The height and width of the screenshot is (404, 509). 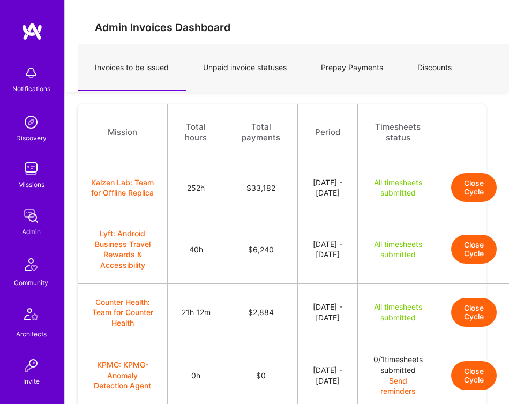 What do you see at coordinates (245, 68) in the screenshot?
I see `a: Unpaid invoice statuses` at bounding box center [245, 68].